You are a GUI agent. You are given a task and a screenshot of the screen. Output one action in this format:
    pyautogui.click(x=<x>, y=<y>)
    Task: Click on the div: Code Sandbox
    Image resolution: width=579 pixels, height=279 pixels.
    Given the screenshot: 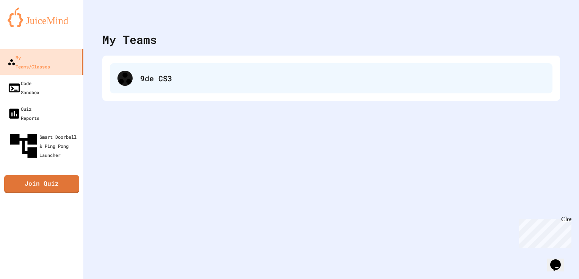 What is the action you would take?
    pyautogui.click(x=23, y=88)
    